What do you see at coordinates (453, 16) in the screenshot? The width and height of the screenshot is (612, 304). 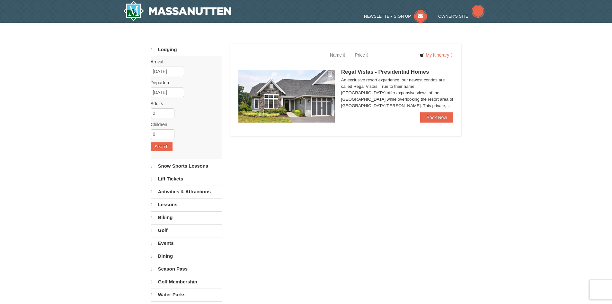 I see `span: Owner's Site` at bounding box center [453, 16].